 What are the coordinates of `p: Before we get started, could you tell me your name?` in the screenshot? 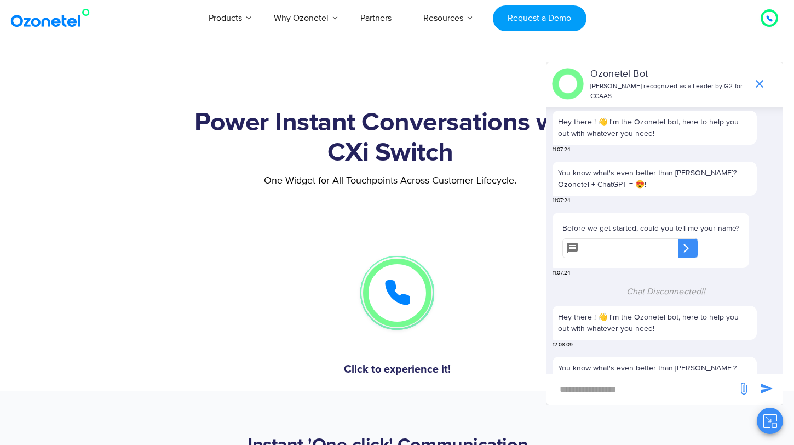 It's located at (651, 228).